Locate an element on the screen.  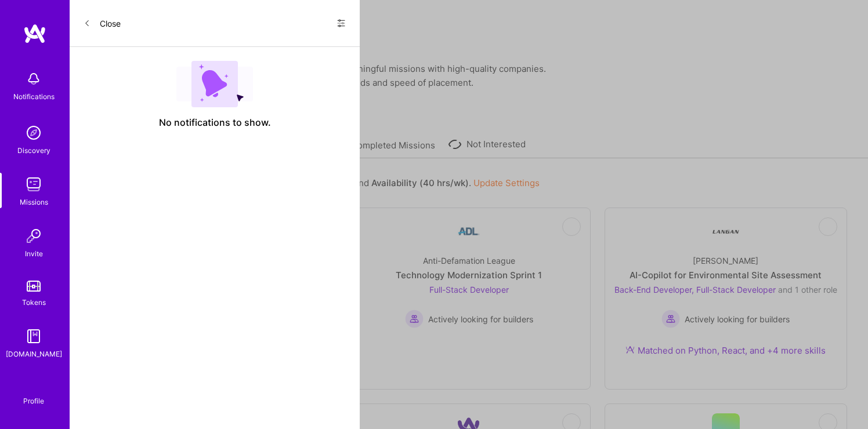
img: bell is located at coordinates (34, 79).